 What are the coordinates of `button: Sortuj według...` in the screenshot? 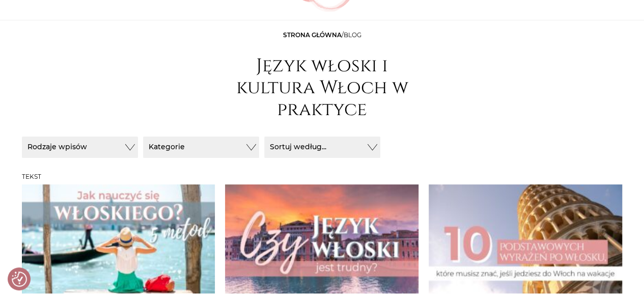 It's located at (322, 147).